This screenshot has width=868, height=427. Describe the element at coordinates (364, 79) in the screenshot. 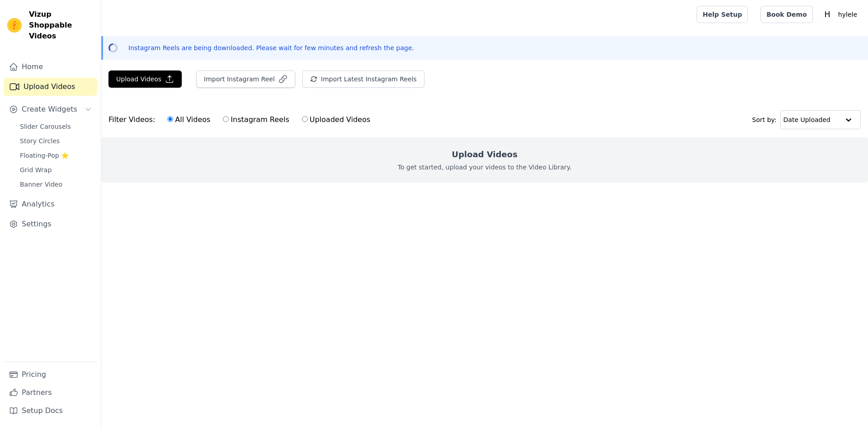

I see `button: Import Latest Instagram Reels` at that location.